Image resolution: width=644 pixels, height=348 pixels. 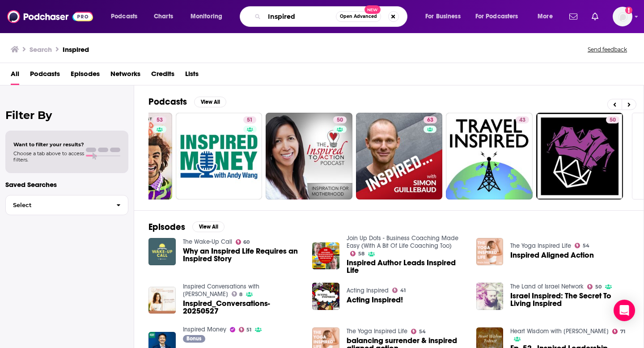 What do you see at coordinates (545, 17) in the screenshot?
I see `span: More` at bounding box center [545, 17].